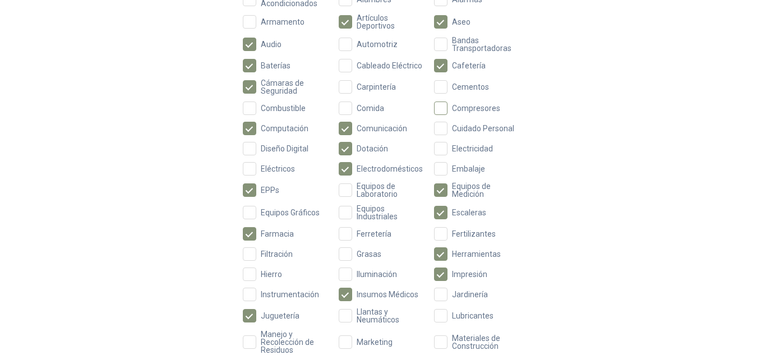  What do you see at coordinates (276, 254) in the screenshot?
I see `span: Filtración` at bounding box center [276, 254].